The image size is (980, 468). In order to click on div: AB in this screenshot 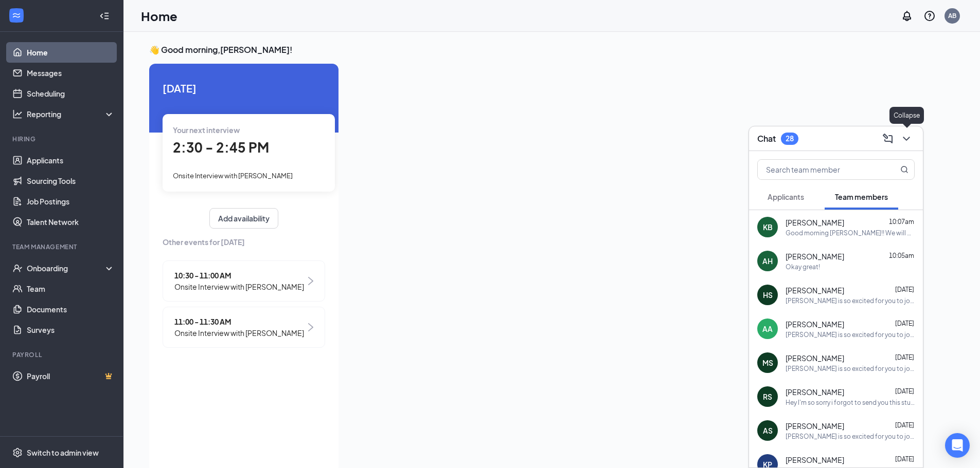, I will do `click(952, 16)`.